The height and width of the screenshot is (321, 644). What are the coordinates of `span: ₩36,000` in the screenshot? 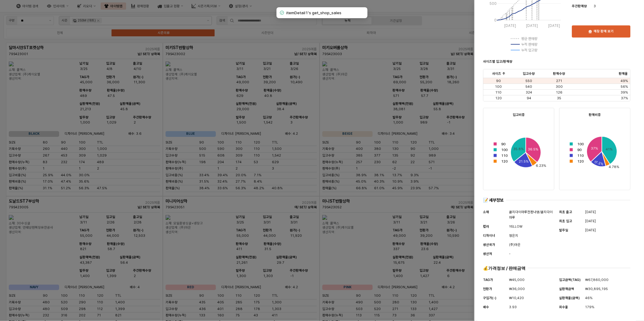 It's located at (517, 289).